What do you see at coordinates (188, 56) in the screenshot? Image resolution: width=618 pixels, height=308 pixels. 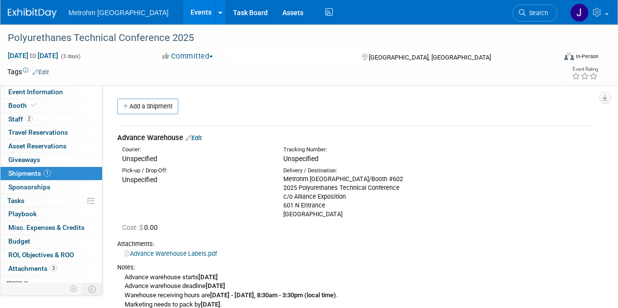 I see `button: Committed` at bounding box center [188, 56].